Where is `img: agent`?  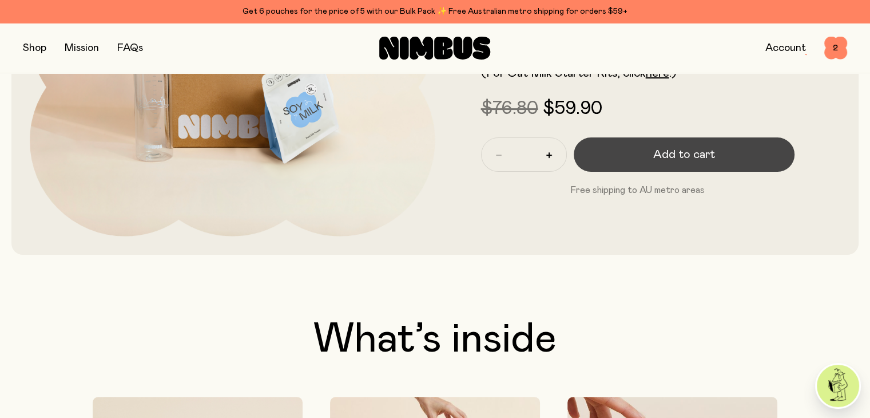
img: agent is located at coordinates (838, 386).